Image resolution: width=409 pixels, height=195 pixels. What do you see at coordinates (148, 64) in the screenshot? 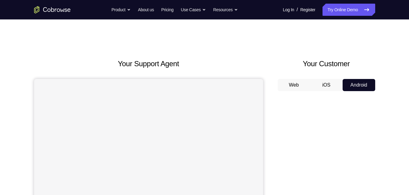
I see `h2: Your Support Agent` at bounding box center [148, 64].